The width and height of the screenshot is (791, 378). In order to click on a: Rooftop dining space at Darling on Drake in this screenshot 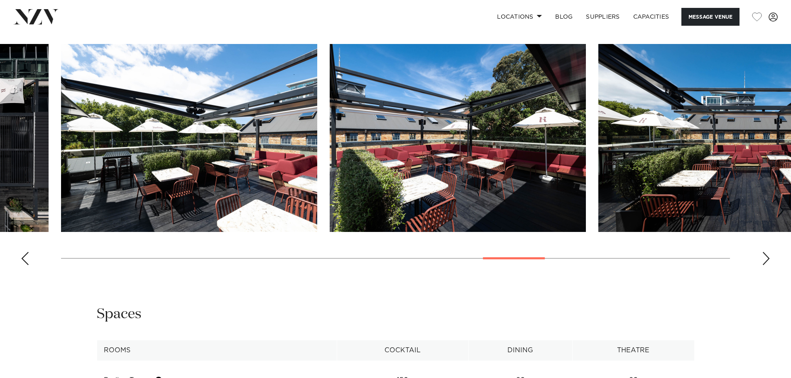, I will do `click(458, 138)`.